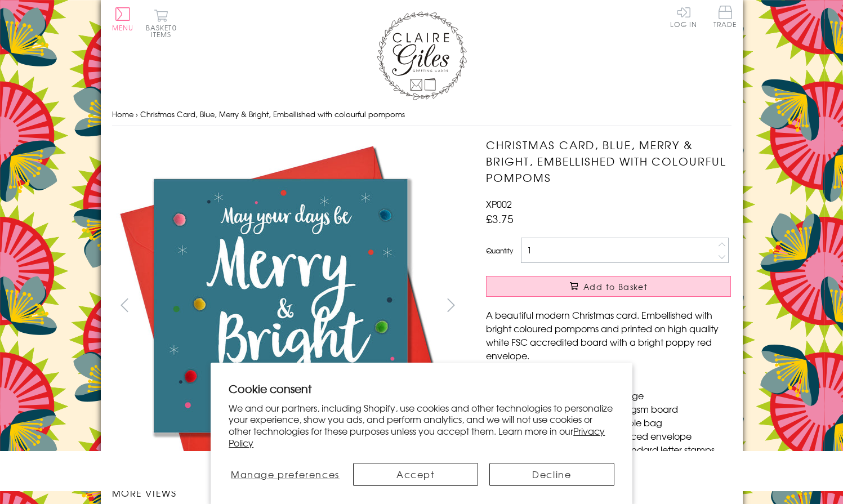  What do you see at coordinates (416, 436) in the screenshot?
I see `a: Privacy Policy` at bounding box center [416, 436].